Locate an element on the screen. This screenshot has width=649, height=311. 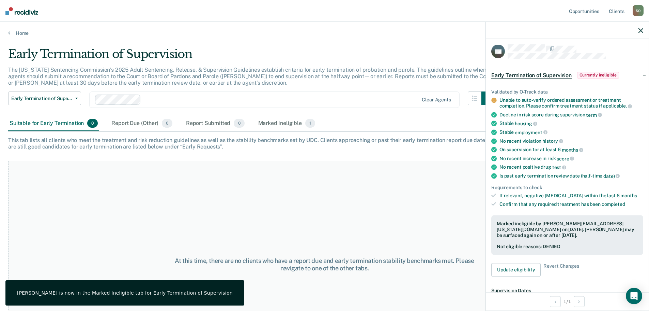
div: Early Termination of SupervisionCurrently ineligible is located at coordinates (568, 75).